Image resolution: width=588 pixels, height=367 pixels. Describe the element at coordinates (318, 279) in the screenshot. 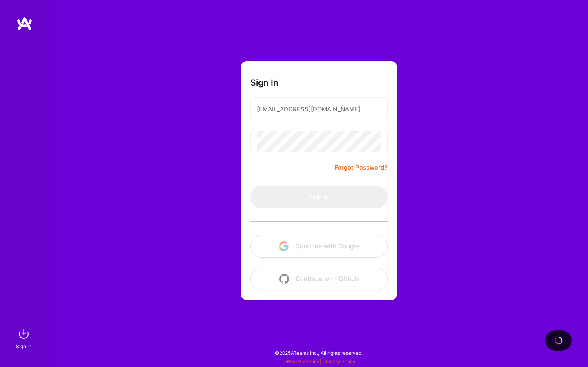

I see `button: Continue with Github` at that location.